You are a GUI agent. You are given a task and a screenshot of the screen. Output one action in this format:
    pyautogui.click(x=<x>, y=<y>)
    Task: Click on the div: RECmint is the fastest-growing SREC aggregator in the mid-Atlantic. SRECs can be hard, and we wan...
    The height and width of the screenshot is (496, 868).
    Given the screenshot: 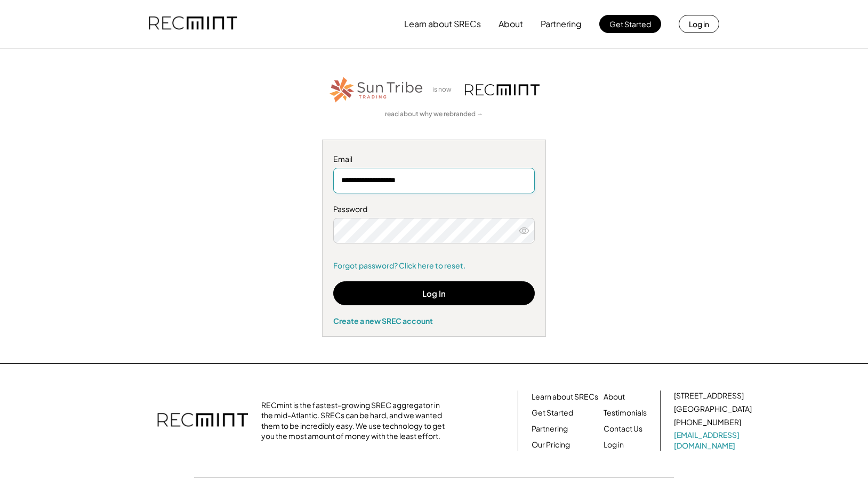 What is the action you would take?
    pyautogui.click(x=356, y=421)
    